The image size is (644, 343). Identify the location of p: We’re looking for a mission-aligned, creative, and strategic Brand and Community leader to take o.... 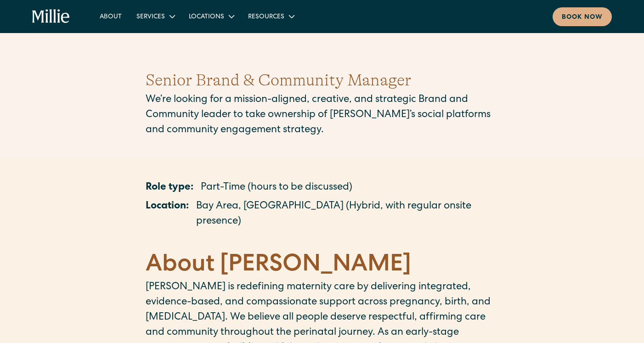
(322, 115).